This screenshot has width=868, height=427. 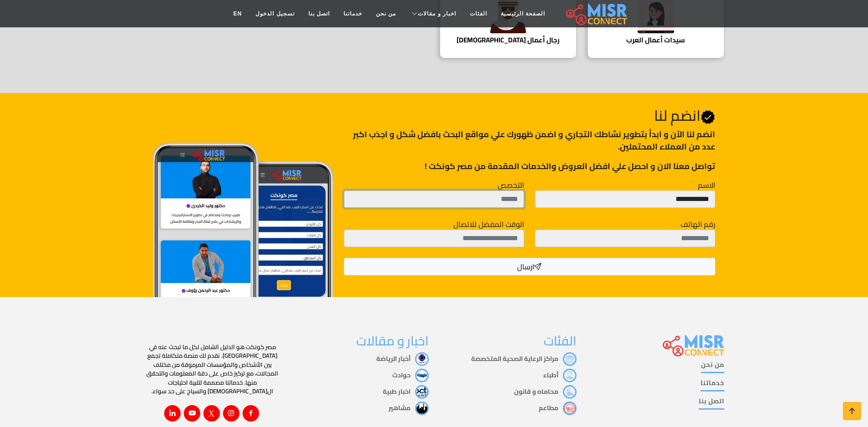 What do you see at coordinates (422, 392) in the screenshot?
I see `img: اخبار طبية` at bounding box center [422, 392].